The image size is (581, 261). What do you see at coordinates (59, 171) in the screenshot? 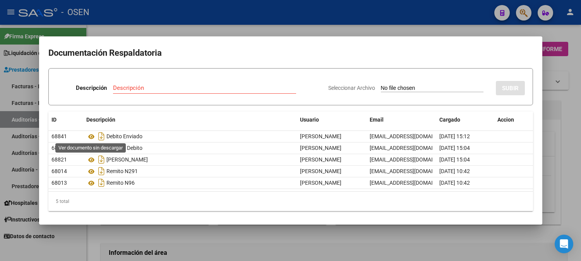
I see `span: 68014` at bounding box center [59, 171].